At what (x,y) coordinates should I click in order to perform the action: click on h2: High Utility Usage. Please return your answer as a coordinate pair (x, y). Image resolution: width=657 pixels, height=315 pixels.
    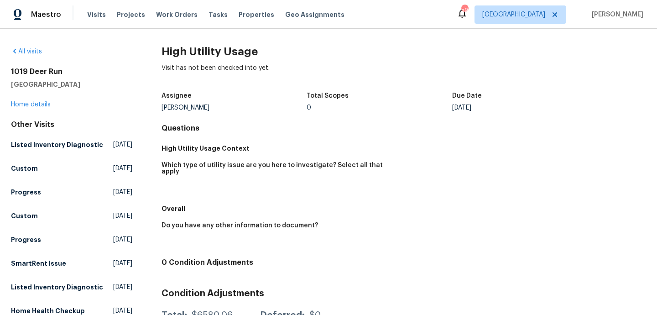
    Looking at the image, I should click on (404, 52).